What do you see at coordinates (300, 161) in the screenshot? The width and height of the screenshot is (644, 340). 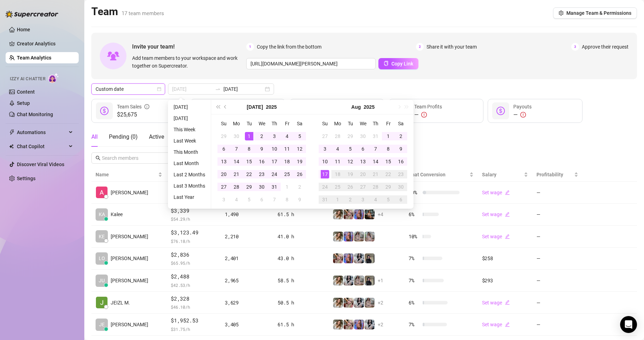 I see `div: 19` at bounding box center [300, 161].